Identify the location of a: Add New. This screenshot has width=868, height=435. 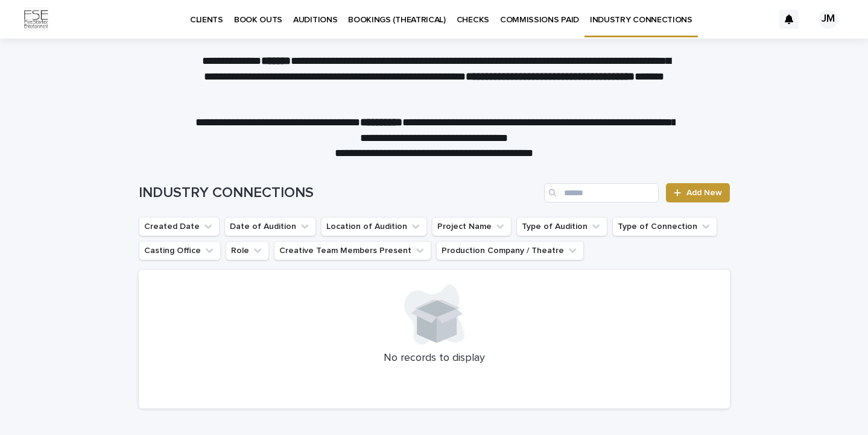
(697, 193).